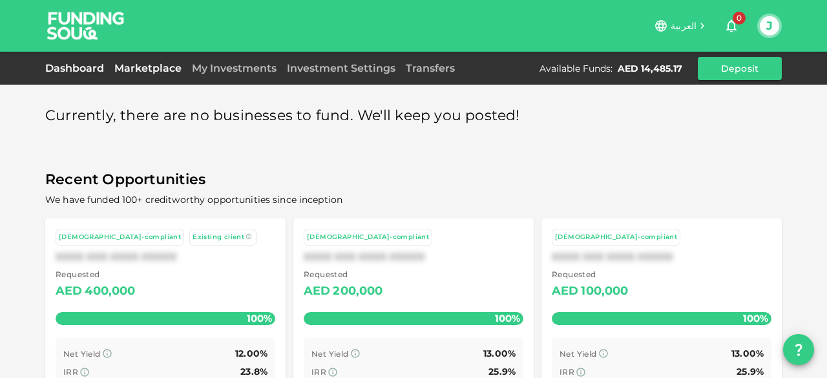 The height and width of the screenshot is (378, 827). I want to click on span: Existing client, so click(218, 236).